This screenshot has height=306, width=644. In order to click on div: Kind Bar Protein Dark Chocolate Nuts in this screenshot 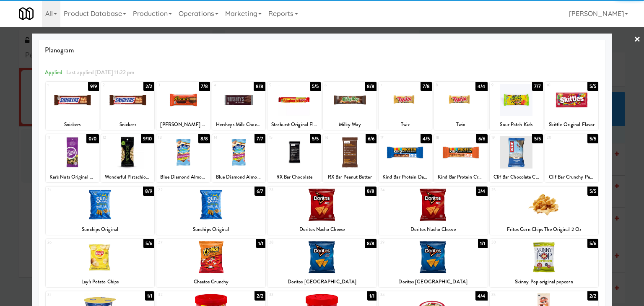, I will do `click(405, 177)`.